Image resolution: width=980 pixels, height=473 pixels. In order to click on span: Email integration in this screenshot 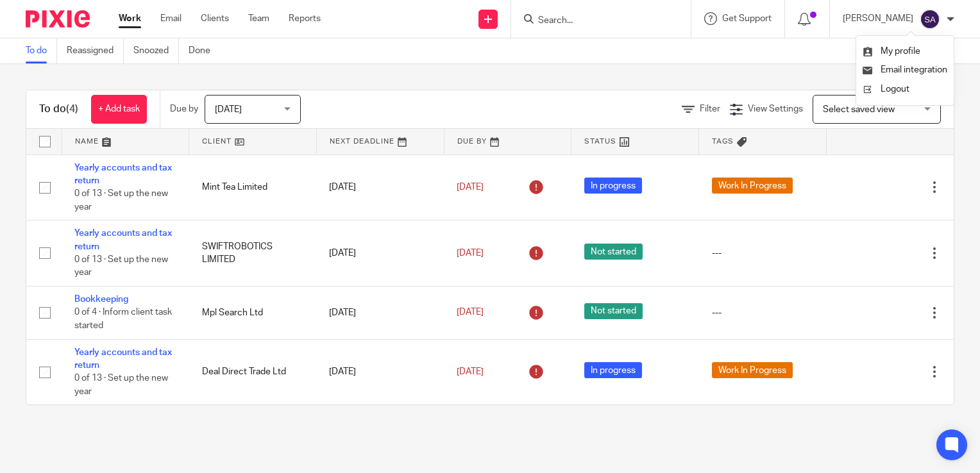, I will do `click(914, 70)`.